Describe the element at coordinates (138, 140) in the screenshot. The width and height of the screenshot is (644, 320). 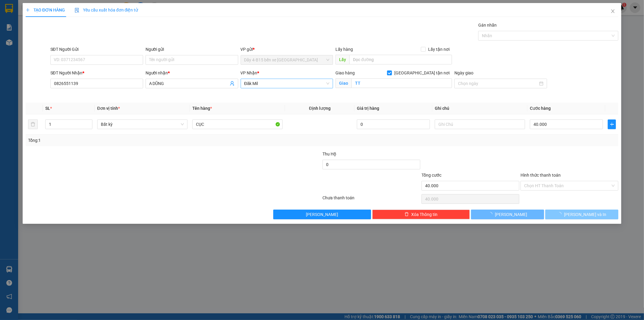
I see `div: Tổng: 1` at that location.